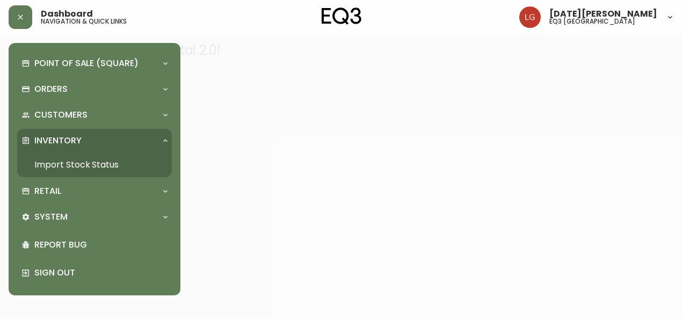 This screenshot has height=319, width=683. Describe the element at coordinates (95, 273) in the screenshot. I see `div: Sign Out` at that location.